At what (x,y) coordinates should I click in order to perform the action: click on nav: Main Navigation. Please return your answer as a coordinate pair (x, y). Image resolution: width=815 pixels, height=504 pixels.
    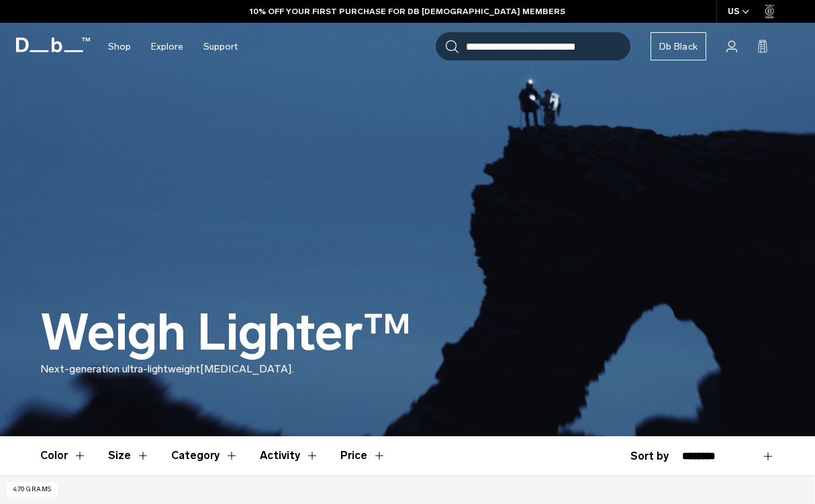
    Looking at the image, I should click on (173, 47).